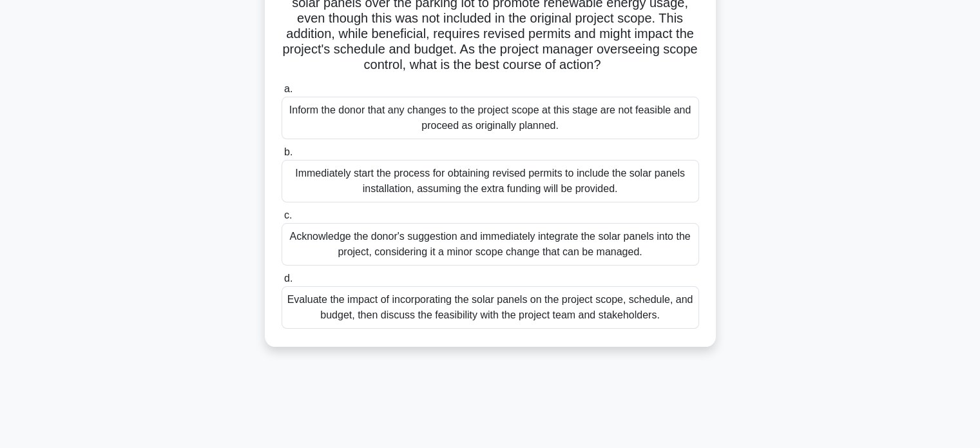  Describe the element at coordinates (288, 88) in the screenshot. I see `span: a.` at that location.